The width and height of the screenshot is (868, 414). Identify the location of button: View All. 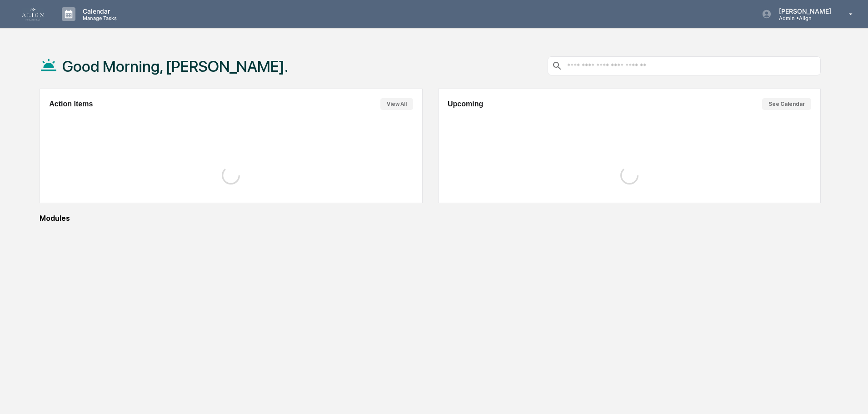
(396, 104).